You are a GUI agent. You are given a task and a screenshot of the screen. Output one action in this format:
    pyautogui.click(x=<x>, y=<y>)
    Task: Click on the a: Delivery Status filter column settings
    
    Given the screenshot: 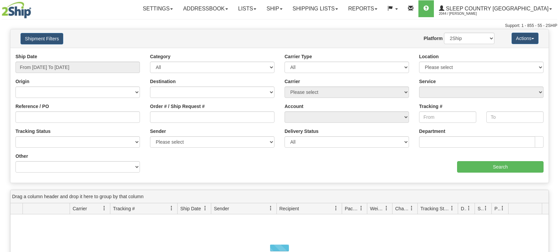 What is the action you would take?
    pyautogui.click(x=469, y=208)
    